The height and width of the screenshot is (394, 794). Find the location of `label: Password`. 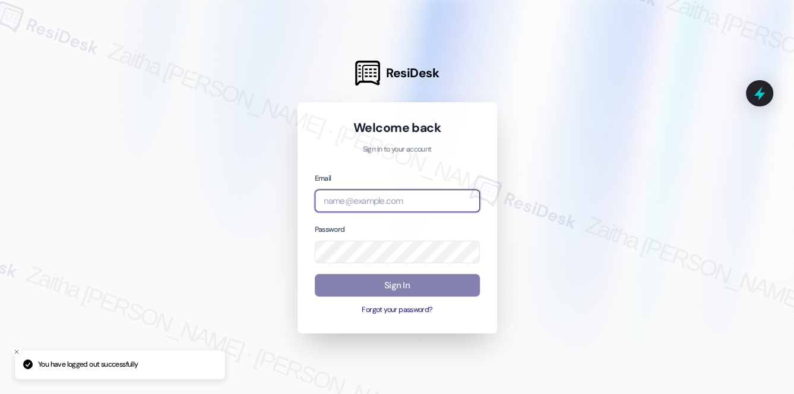

label: Password is located at coordinates (330, 229).